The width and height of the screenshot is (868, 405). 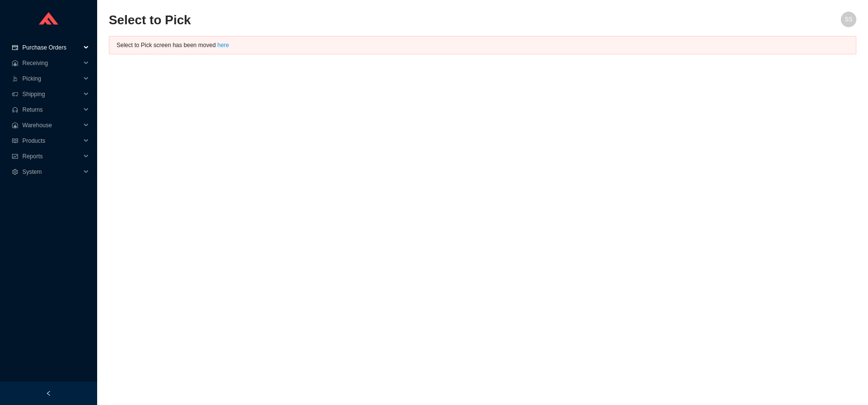 What do you see at coordinates (51, 156) in the screenshot?
I see `span: Reports` at bounding box center [51, 156].